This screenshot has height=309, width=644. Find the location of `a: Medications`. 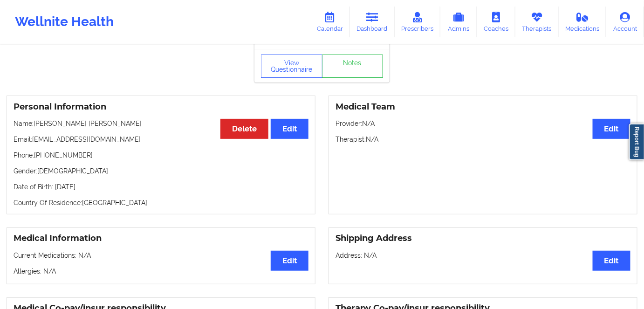

a: Medications is located at coordinates (583, 22).